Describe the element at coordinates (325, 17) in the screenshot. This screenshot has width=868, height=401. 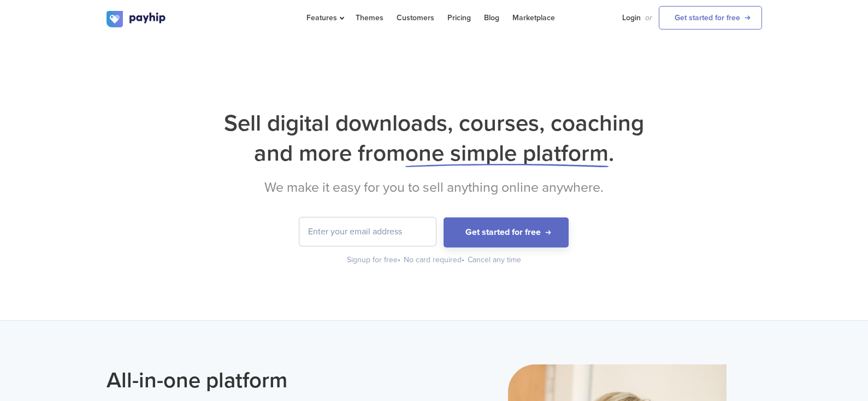
I see `span: Features` at that location.